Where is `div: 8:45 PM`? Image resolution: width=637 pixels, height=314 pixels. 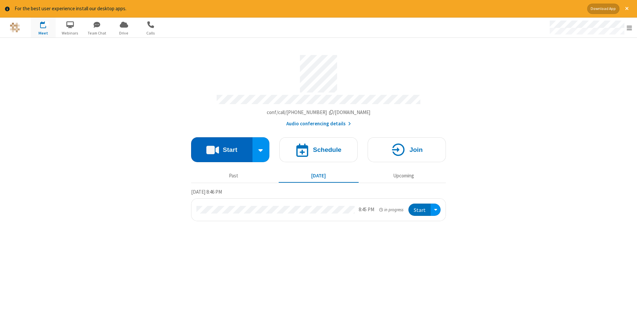 div: 8:45 PM is located at coordinates (367, 210).